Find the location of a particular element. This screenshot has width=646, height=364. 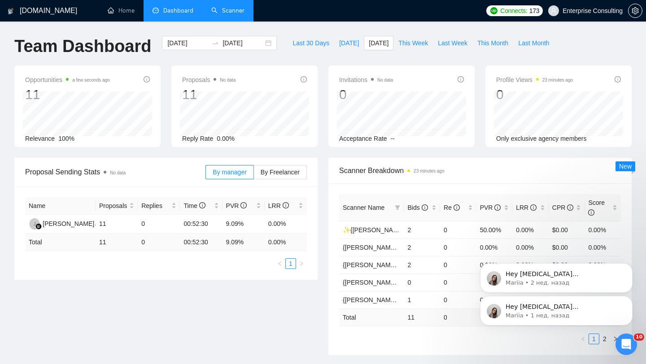

span: Scanner Name is located at coordinates (363, 208).